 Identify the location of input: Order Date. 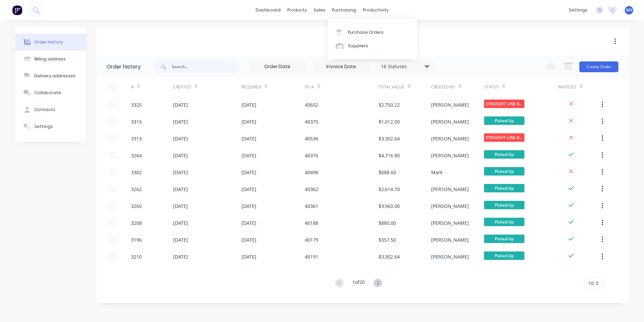
(277, 67).